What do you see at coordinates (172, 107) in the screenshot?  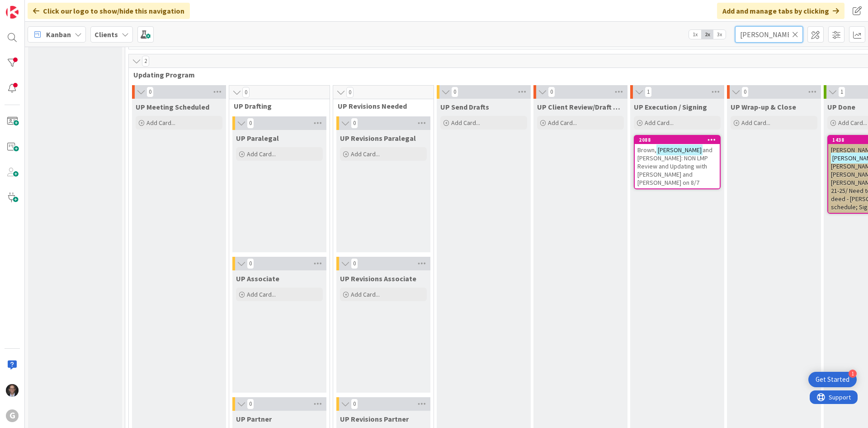 I see `span: UP Meeting Scheduled` at bounding box center [172, 107].